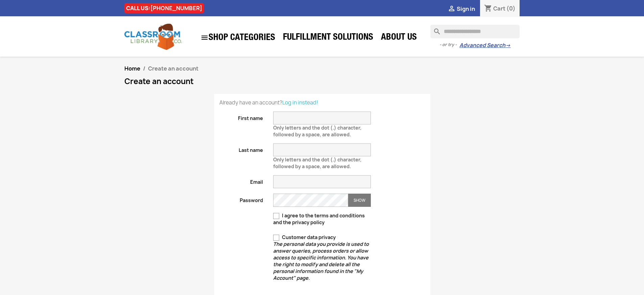  Describe the element at coordinates (173, 69) in the screenshot. I see `span: Create an account` at that location.